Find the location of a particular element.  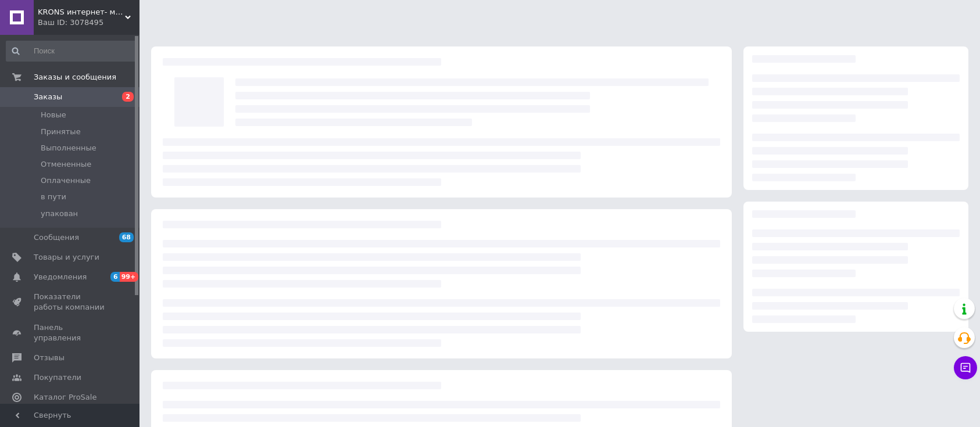

span: Новые is located at coordinates (53, 115).